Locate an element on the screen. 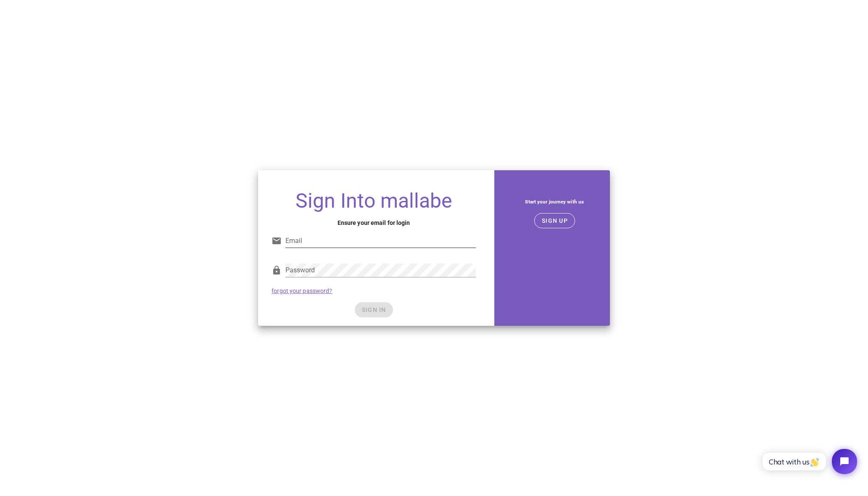 This screenshot has width=868, height=496. a: forgot your password? is located at coordinates (302, 291).